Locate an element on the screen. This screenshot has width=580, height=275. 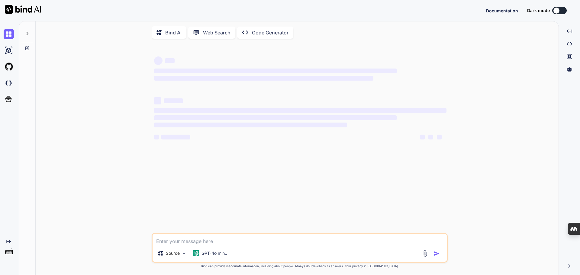
p: GPT-4o min.. is located at coordinates (214, 254).